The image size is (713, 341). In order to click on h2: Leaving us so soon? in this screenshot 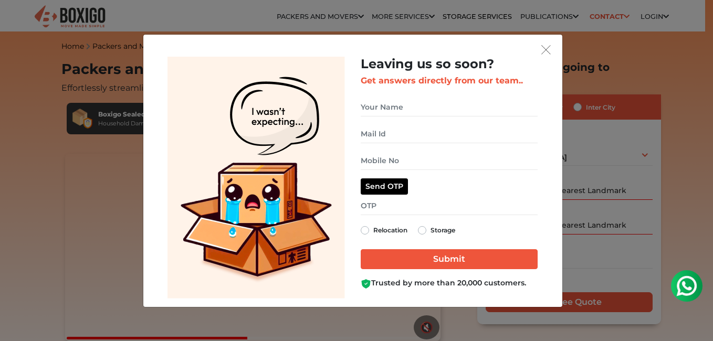, I will do `click(449, 64)`.